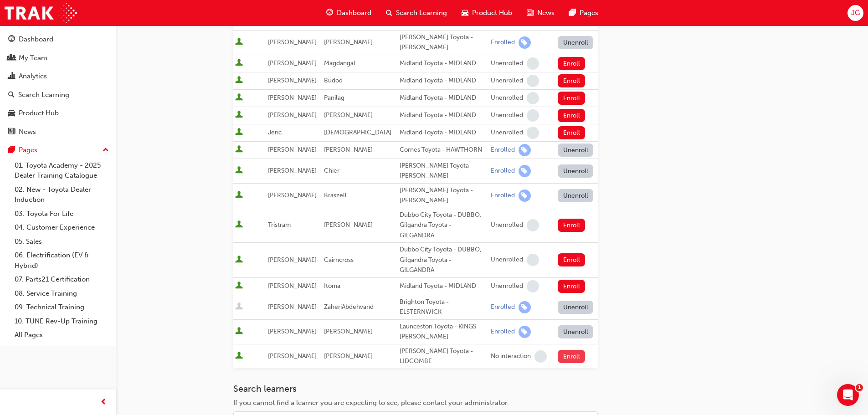 The image size is (868, 415). Describe the element at coordinates (275, 132) in the screenshot. I see `span: Jeric` at that location.